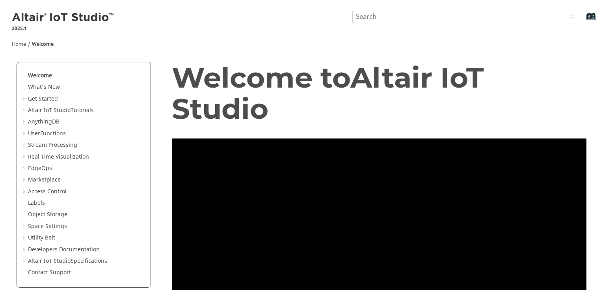  Describe the element at coordinates (61, 110) in the screenshot. I see `a: Altair IoT StudioTutorials` at that location.